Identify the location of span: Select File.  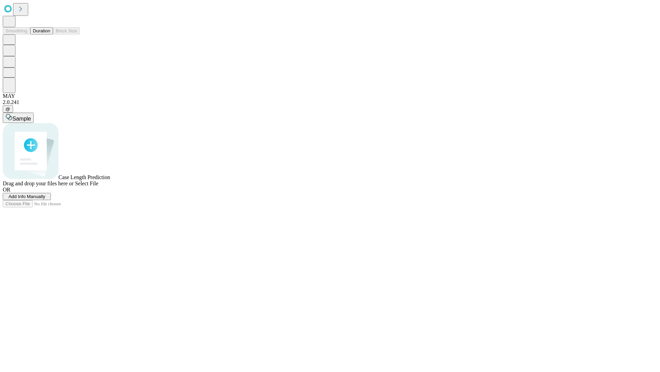
(87, 183).